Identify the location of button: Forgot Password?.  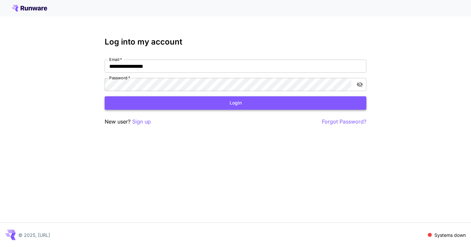
(344, 121).